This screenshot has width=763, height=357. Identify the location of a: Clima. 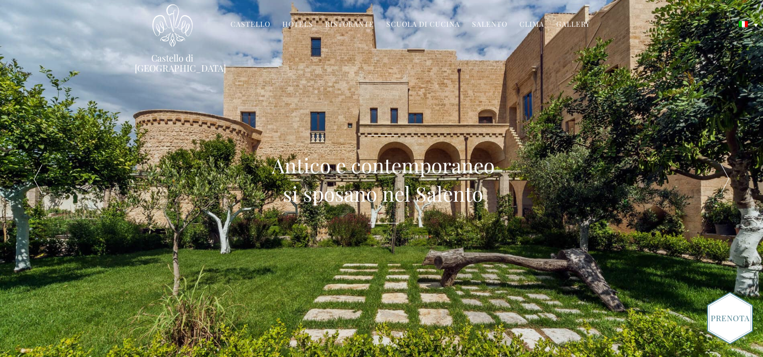
(531, 25).